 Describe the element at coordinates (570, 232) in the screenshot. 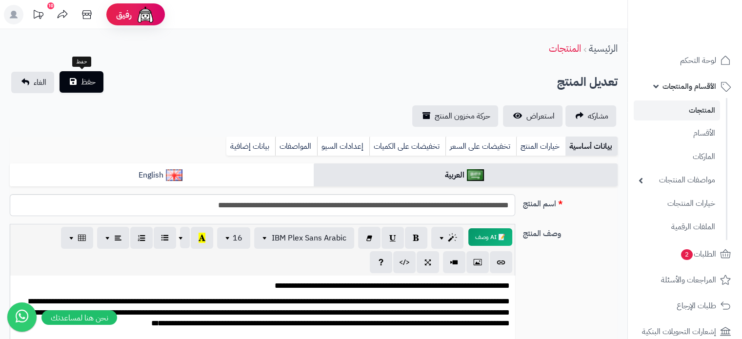

I see `label: وصف المنتج` at that location.